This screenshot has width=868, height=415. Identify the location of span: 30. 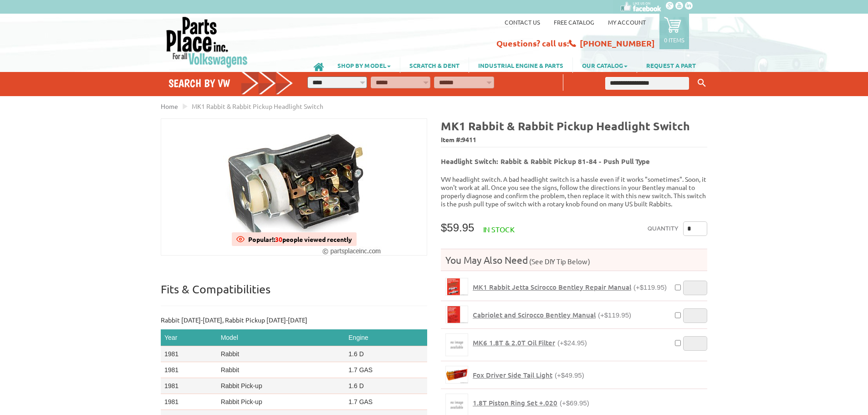
(279, 239).